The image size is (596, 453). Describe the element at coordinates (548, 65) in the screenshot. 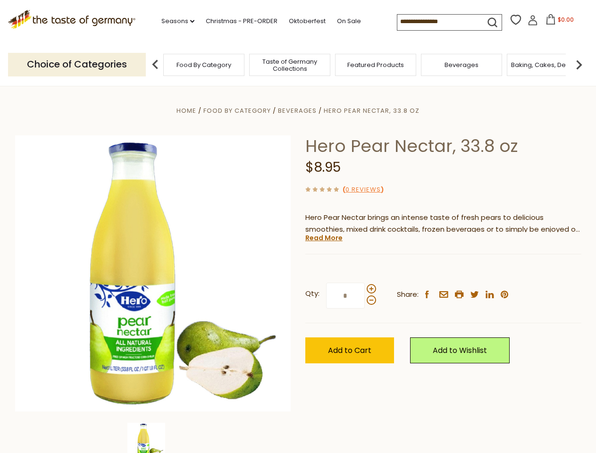

I see `span: Baking, Cakes, Desserts` at that location.